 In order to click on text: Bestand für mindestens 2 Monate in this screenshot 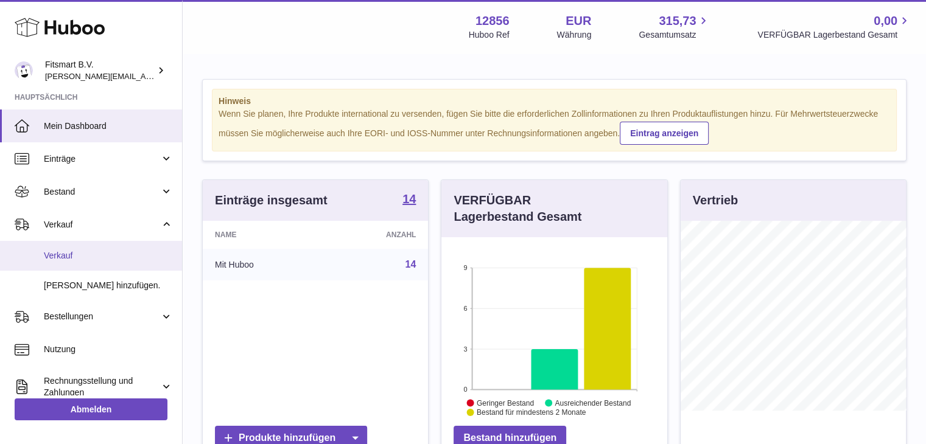, I will do `click(532, 413)`.